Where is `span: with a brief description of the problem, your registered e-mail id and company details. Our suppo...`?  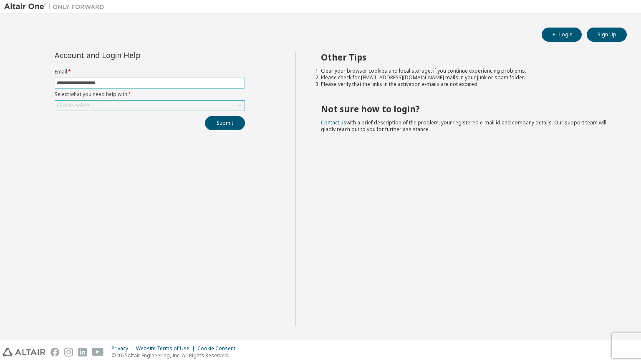
span: with a brief description of the problem, your registered e-mail id and company details. Our suppo... is located at coordinates (464, 125).